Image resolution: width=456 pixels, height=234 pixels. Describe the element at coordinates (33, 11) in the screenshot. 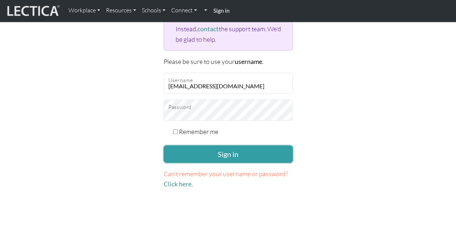

I see `img: lecticalive` at that location.